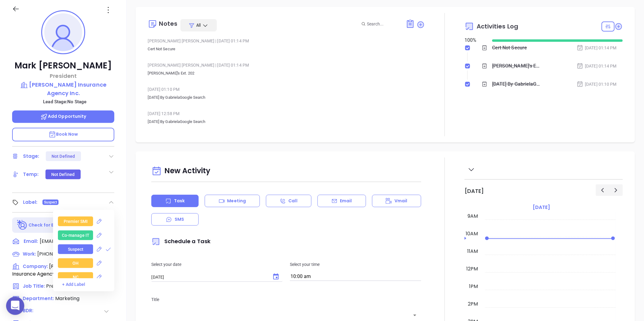  Describe the element at coordinates (76, 250) in the screenshot. I see `div: Suspect` at that location.